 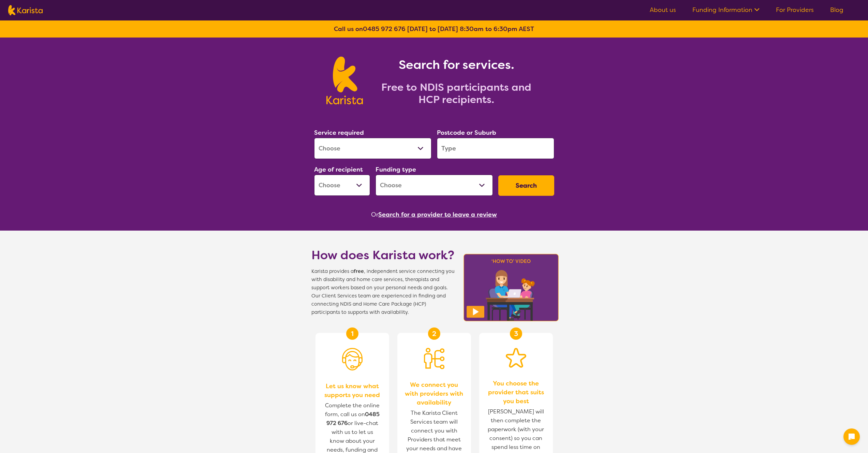 What do you see at coordinates (338, 170) in the screenshot?
I see `label: Age of recipient` at bounding box center [338, 170].